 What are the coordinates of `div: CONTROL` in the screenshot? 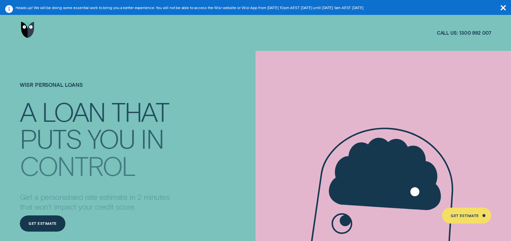 It's located at (77, 165).